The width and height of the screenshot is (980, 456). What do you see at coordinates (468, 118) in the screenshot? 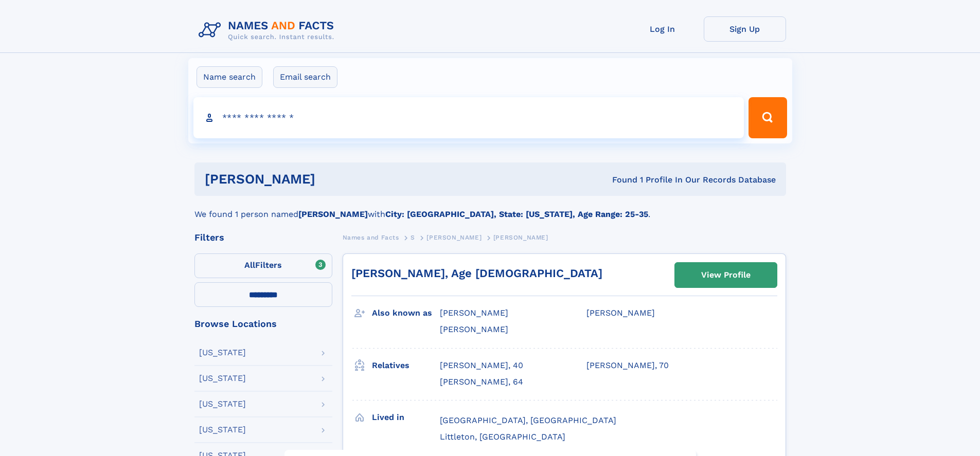
I see `input: search input` at bounding box center [468, 118].